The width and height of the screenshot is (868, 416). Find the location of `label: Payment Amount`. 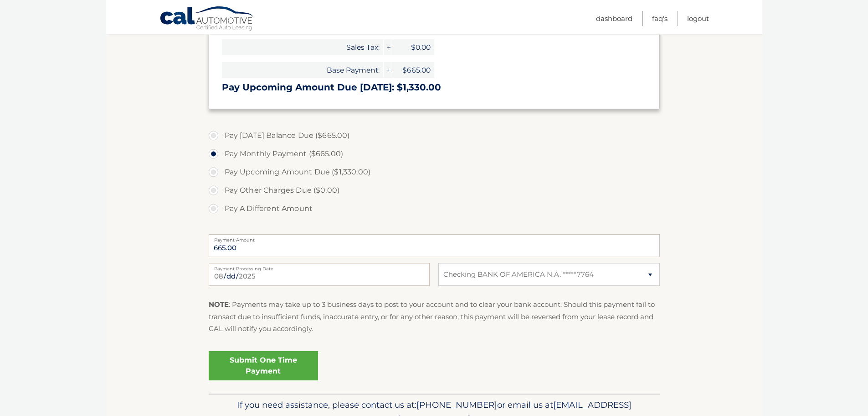

label: Payment Amount is located at coordinates (434, 238).